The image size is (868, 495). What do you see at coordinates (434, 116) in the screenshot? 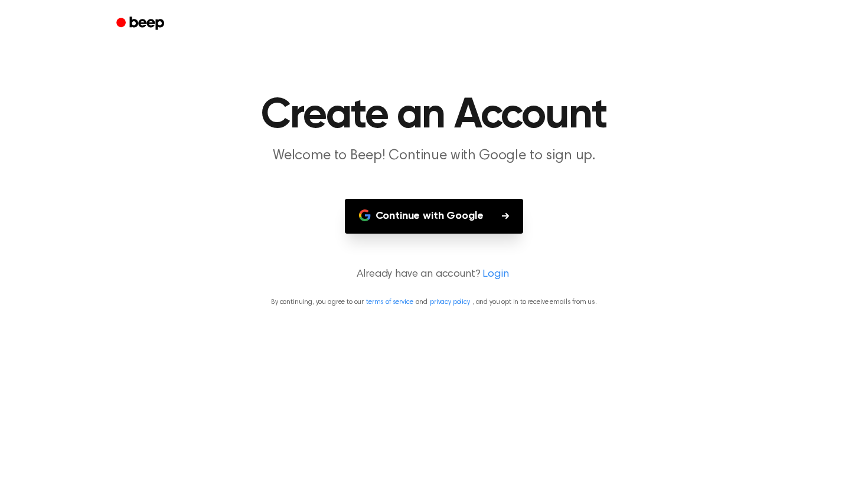
I see `h1: Create an Account` at bounding box center [434, 116].